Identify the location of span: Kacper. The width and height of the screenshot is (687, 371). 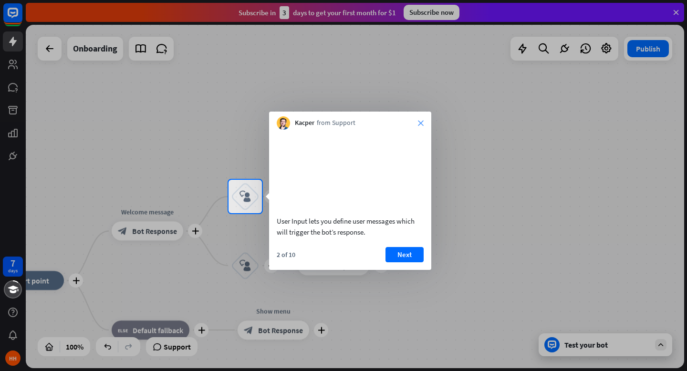
(304, 123).